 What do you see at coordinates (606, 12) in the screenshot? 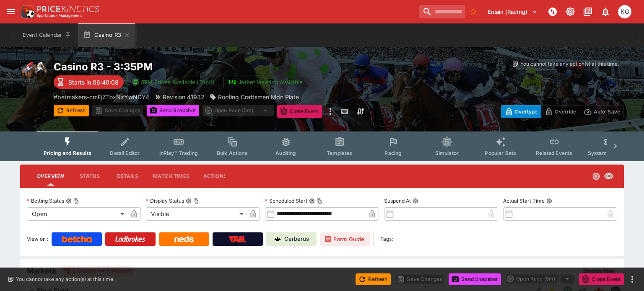
I see `button: Notifications` at bounding box center [606, 12].